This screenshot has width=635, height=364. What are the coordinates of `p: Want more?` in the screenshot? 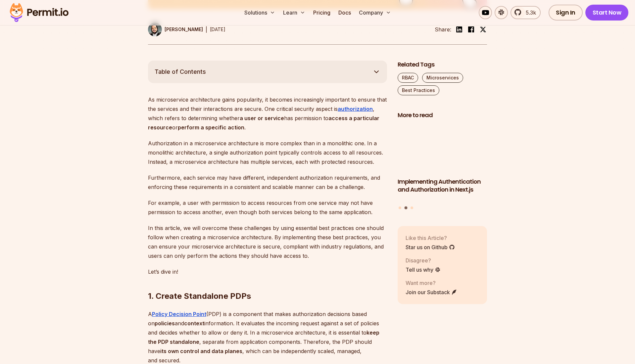 It's located at (431, 283).